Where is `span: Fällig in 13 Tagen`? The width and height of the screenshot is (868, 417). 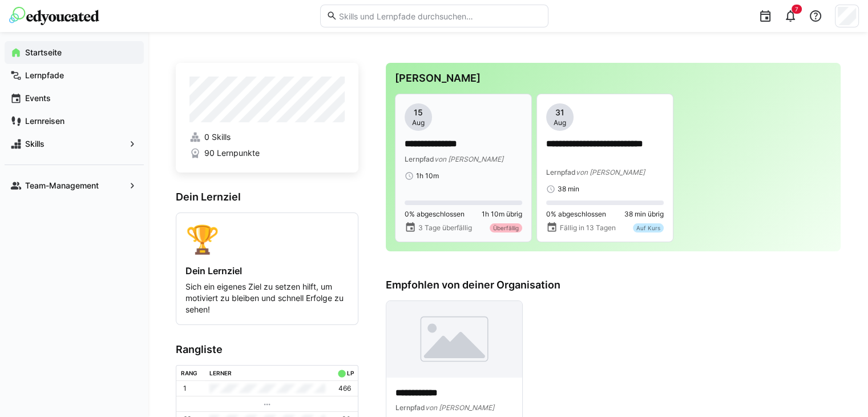 span: Fällig in 13 Tagen is located at coordinates (588, 228).